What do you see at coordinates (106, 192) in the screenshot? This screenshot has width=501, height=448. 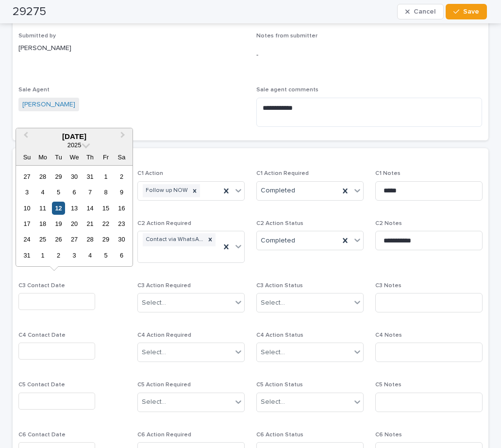 I see `div: Choose Friday, August 8th, 2025` at bounding box center [106, 192].